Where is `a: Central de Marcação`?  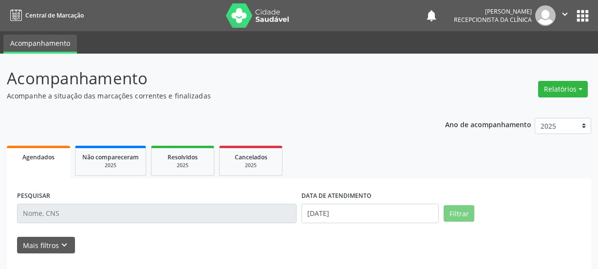 a: Central de Marcação is located at coordinates (45, 15).